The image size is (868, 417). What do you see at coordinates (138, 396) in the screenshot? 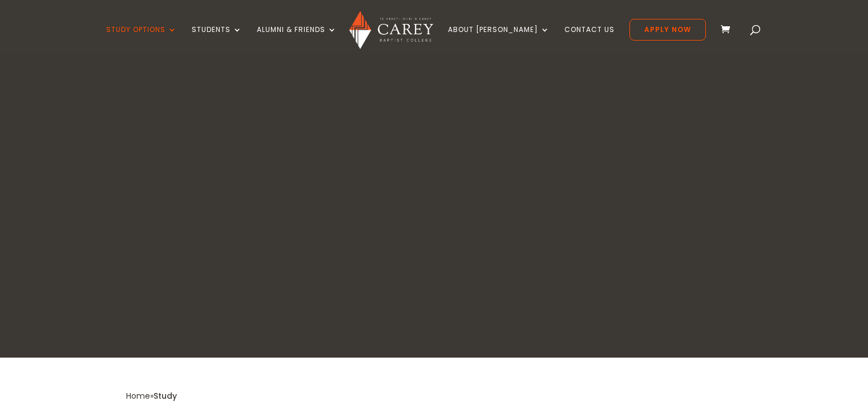
I see `a: Home` at bounding box center [138, 396].